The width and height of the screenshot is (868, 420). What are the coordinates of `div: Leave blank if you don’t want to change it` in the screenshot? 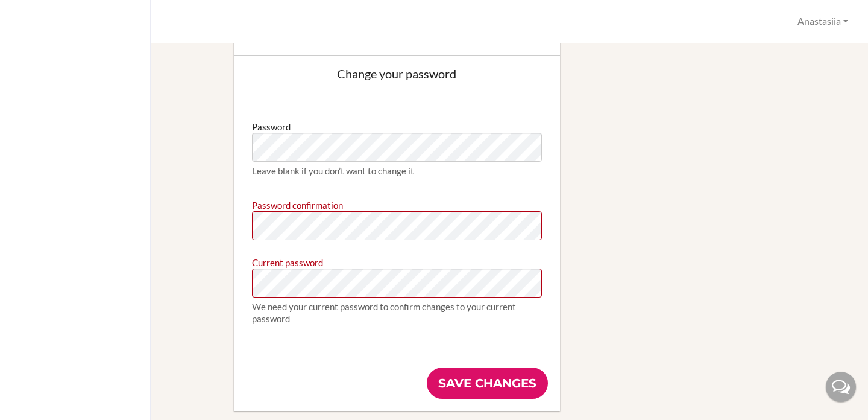 It's located at (397, 171).